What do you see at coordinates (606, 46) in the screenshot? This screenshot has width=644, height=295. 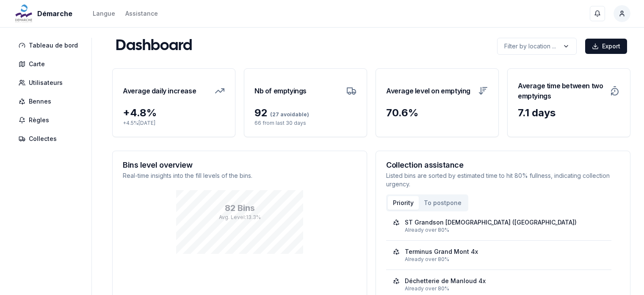 I see `div: Export` at bounding box center [606, 46].